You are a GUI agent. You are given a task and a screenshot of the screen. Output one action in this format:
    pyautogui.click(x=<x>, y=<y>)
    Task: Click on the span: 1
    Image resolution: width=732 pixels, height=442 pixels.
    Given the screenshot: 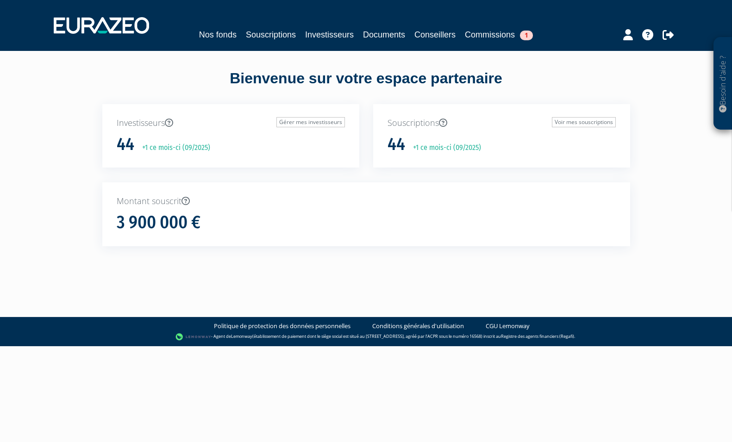 What is the action you would take?
    pyautogui.click(x=526, y=35)
    